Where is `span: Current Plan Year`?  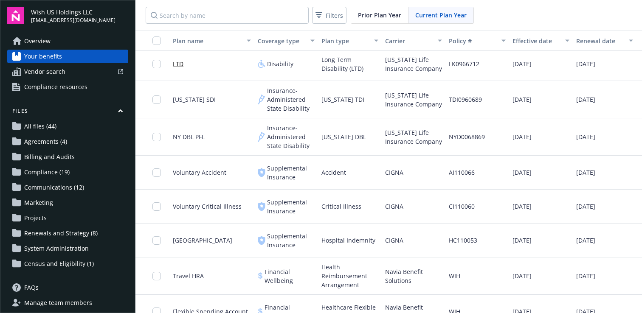 span: Current Plan Year is located at coordinates (441, 15).